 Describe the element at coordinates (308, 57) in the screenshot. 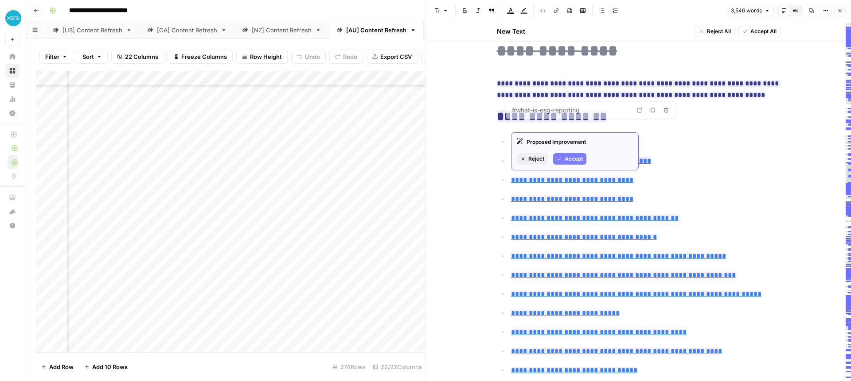

I see `button: Undo` at that location.